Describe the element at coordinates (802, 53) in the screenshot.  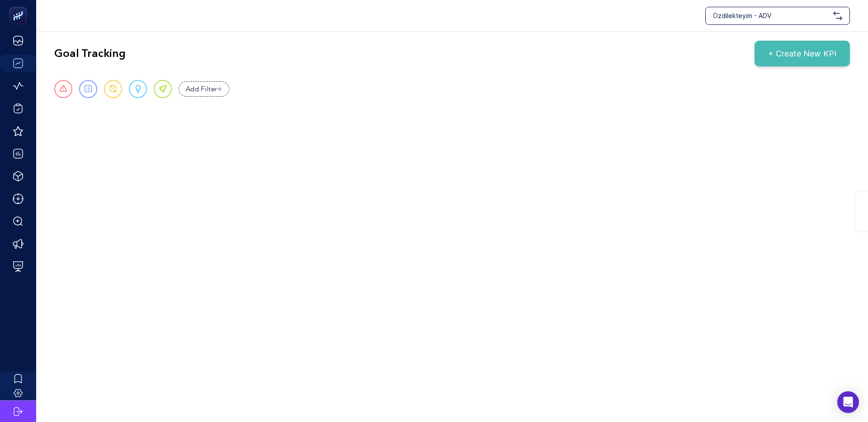
I see `button: + Create New KPI` at that location.